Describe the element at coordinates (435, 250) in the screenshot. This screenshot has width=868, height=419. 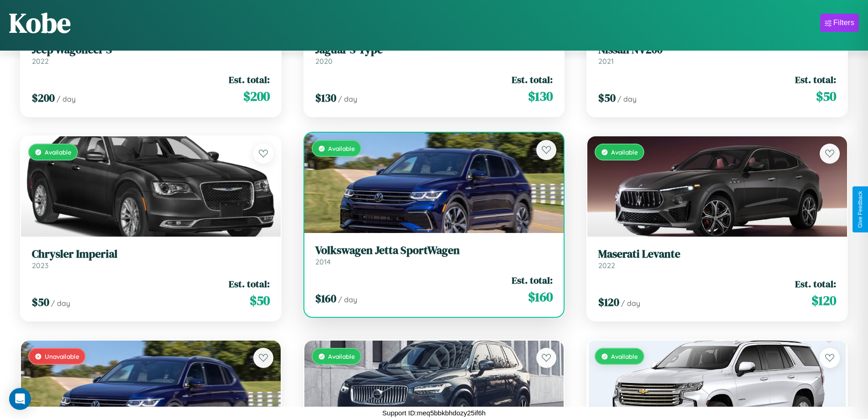
I see `h3: Volkswagen Jetta SportWagen` at that location.